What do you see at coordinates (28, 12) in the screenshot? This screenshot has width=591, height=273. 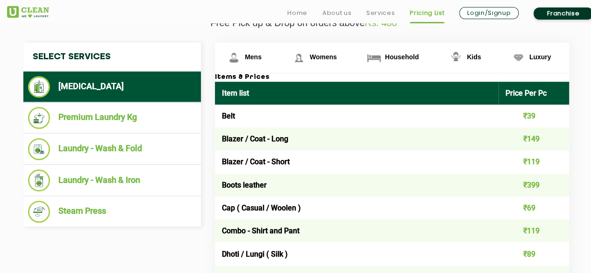 I see `img: UClean Laundry and Dry Cleaning` at bounding box center [28, 12].